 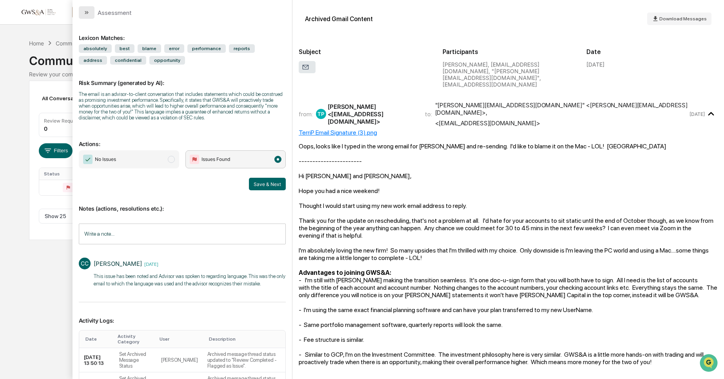 What do you see at coordinates (244, 361) in the screenshot?
I see `td: Archived message thread status updated to "Review Completed - Flagged as Issue".` at bounding box center [244, 361].